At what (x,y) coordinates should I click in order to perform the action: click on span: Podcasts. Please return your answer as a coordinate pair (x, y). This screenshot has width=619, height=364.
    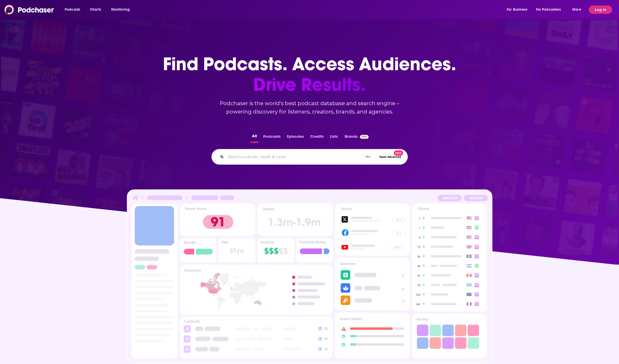
    Looking at the image, I should click on (72, 10).